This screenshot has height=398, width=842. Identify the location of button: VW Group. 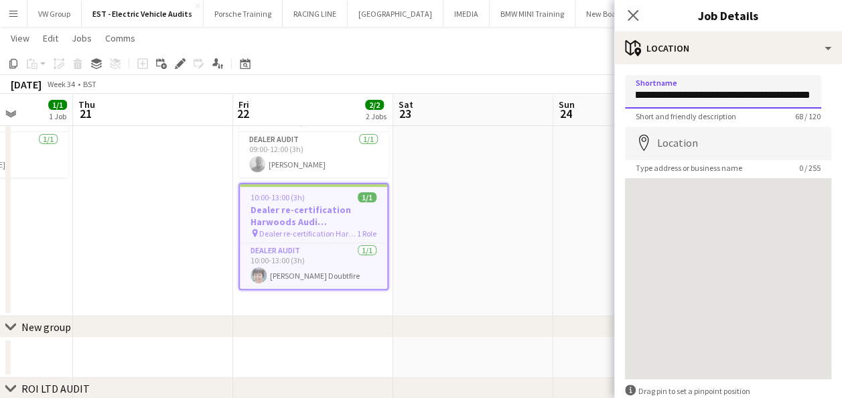
(54, 13).